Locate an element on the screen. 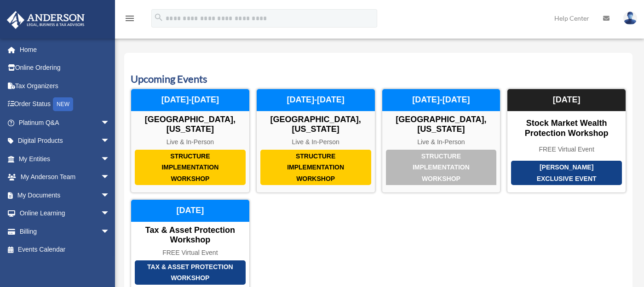 The image size is (644, 287). a: Home is located at coordinates (65, 50).